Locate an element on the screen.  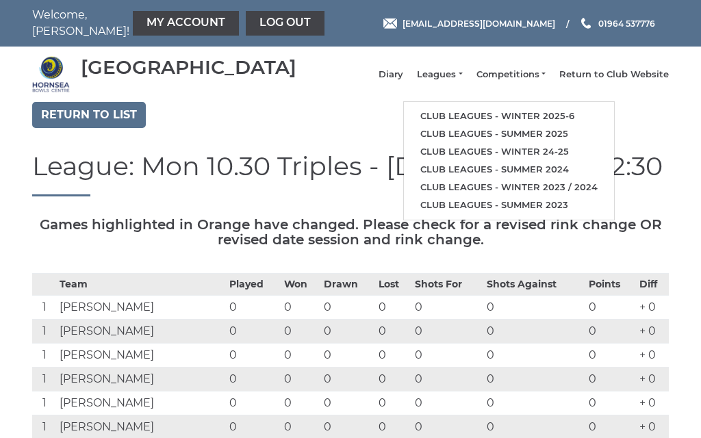
img: Phone us is located at coordinates (586, 23).